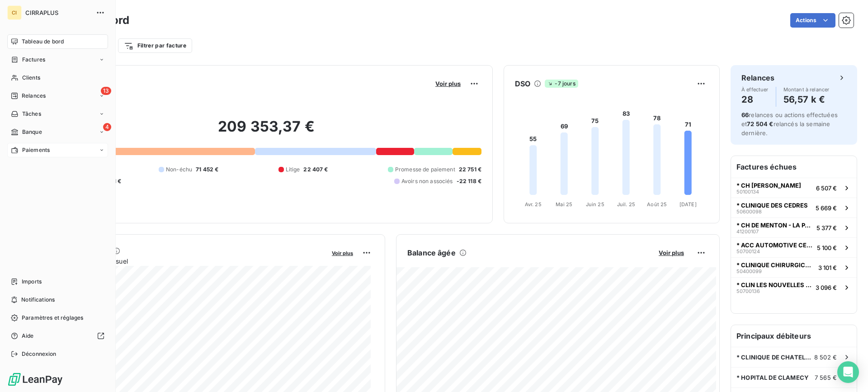 This screenshot has height=392, width=868. I want to click on span: Imports, so click(32, 282).